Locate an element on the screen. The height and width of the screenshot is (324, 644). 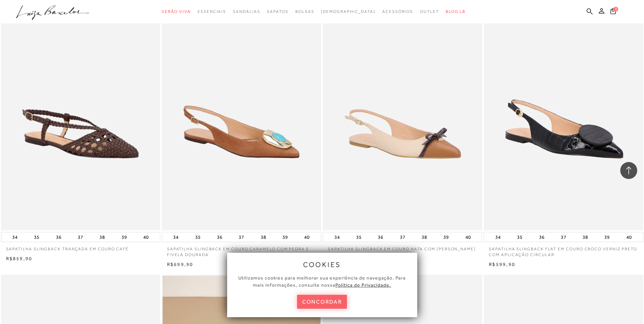
span: cookies is located at coordinates (322, 264).